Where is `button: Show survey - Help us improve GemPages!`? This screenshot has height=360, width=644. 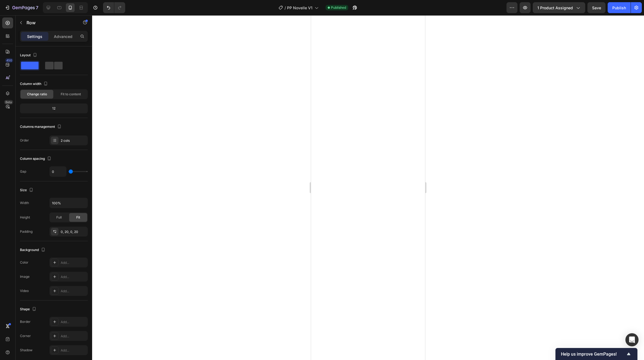 button: Show survey - Help us improve GemPages! is located at coordinates (596, 354).